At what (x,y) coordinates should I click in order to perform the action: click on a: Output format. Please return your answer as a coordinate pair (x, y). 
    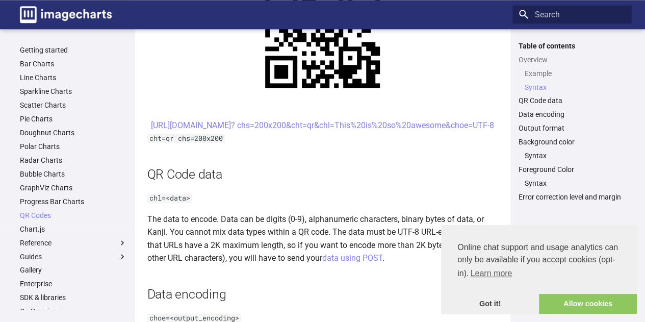
    Looking at the image, I should click on (572, 128).